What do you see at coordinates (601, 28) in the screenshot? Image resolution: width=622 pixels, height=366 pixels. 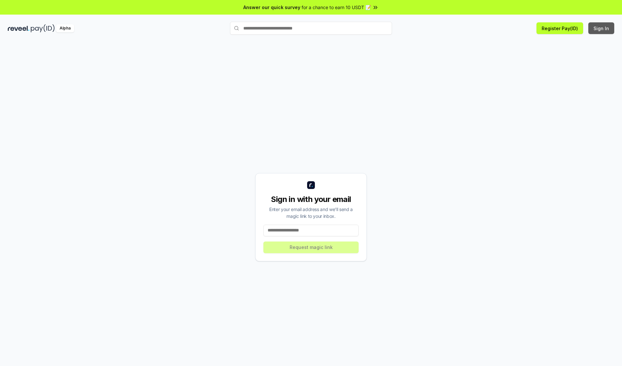 I see `button: Sign In` at bounding box center [601, 28].